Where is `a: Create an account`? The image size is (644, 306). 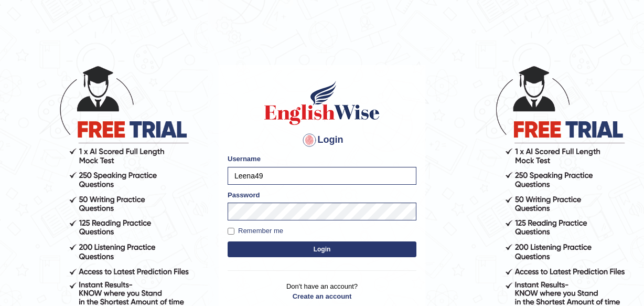 a: Create an account is located at coordinates (322, 296).